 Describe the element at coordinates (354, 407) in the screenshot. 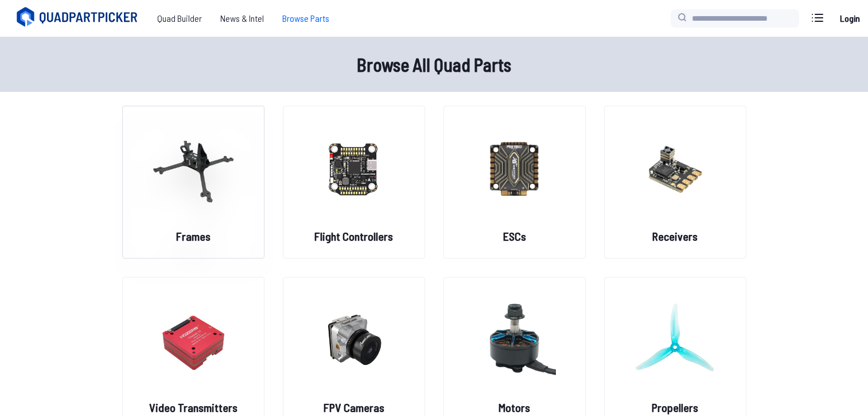

I see `h2: FPV Cameras` at that location.